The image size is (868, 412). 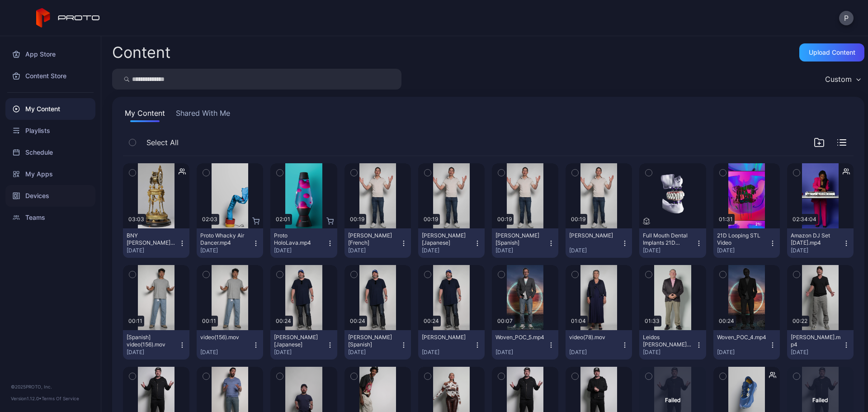 I want to click on div: © 2025 PROTO, Inc., so click(x=50, y=387).